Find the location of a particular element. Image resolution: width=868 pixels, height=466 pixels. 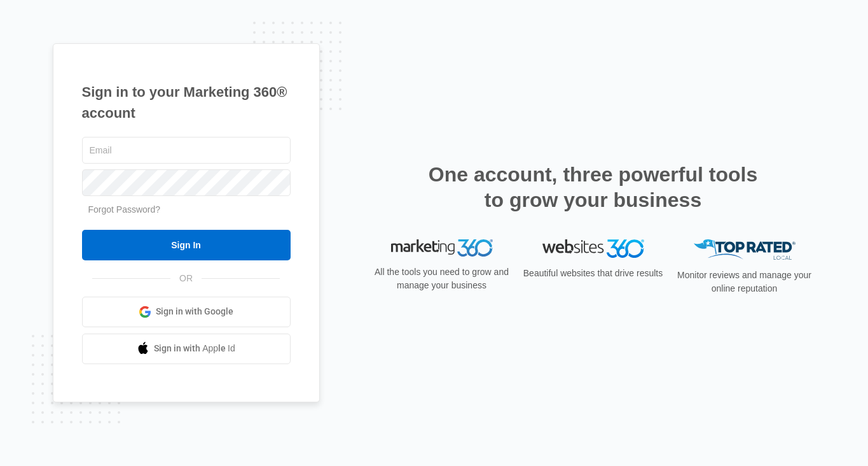

p: Monitor reviews and manage your online reputation is located at coordinates (744, 282).